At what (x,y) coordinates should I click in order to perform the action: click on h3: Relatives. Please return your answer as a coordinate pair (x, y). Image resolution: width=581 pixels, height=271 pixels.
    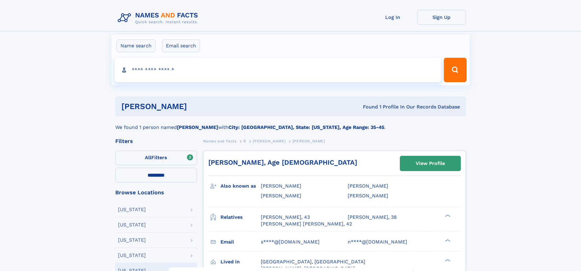
    Looking at the image, I should click on (241, 217).